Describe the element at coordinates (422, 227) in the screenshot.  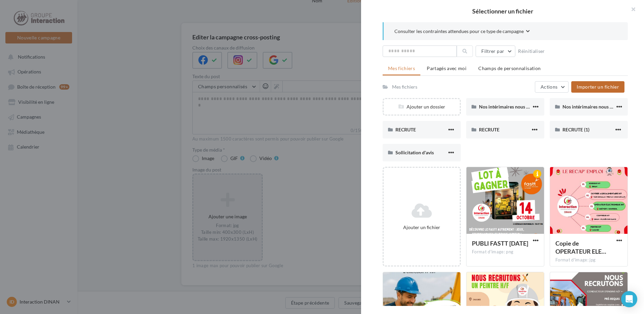
I see `div: Ajouter un fichier` at that location.